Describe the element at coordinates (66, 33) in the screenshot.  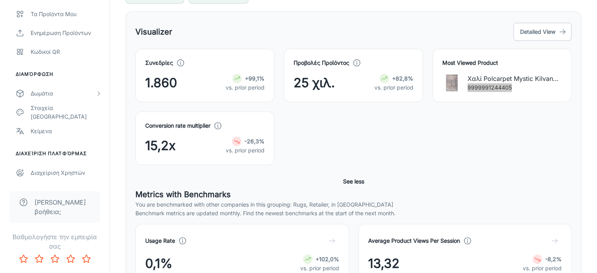
I see `div: Ενημέρωση Προϊόντων` at that location.